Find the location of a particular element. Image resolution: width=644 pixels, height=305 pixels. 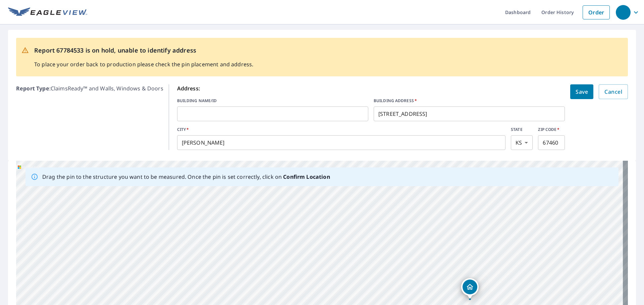

p: : ClaimsReady™ and Walls, Windows & Doors is located at coordinates (90, 117).